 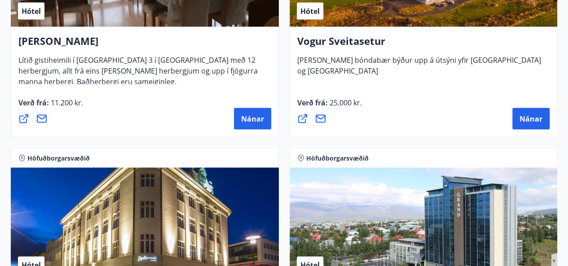 I want to click on h4: Vogur Sveitasetur, so click(x=423, y=44).